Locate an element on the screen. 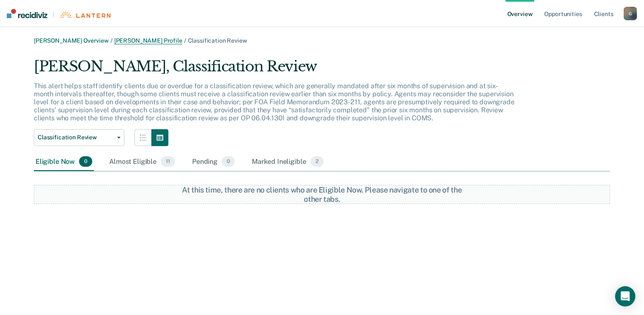 Image resolution: width=644 pixels, height=315 pixels. div: Eligible Now0 is located at coordinates (64, 162).